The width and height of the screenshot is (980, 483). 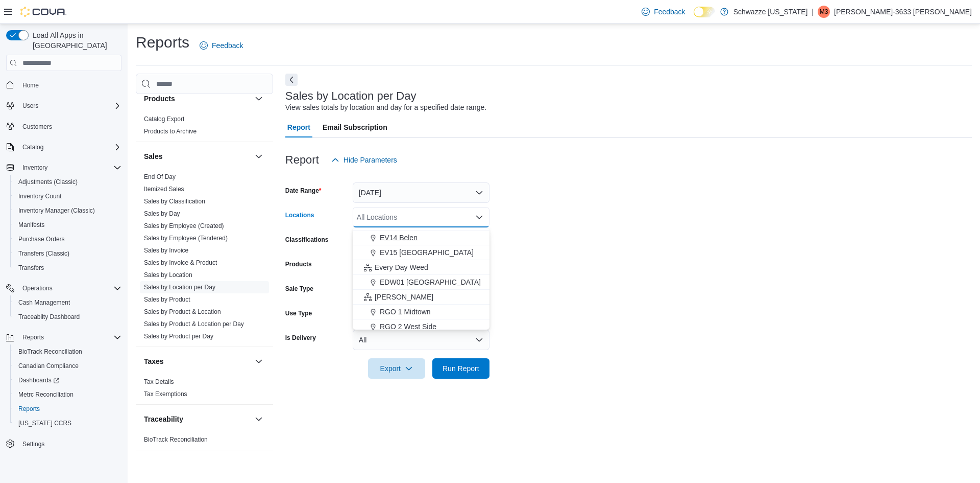 I want to click on a: Sales by Invoice & Product, so click(x=180, y=263).